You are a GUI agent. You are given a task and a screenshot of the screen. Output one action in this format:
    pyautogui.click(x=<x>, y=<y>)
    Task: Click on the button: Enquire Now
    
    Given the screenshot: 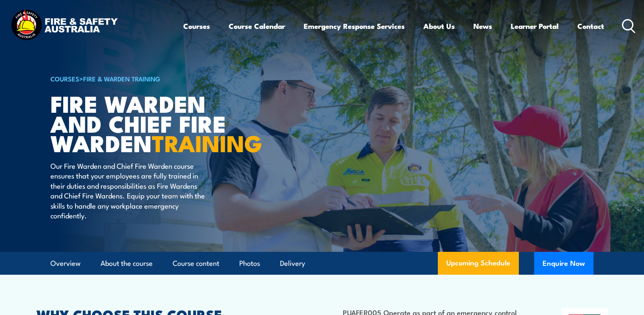 What is the action you would take?
    pyautogui.click(x=564, y=264)
    